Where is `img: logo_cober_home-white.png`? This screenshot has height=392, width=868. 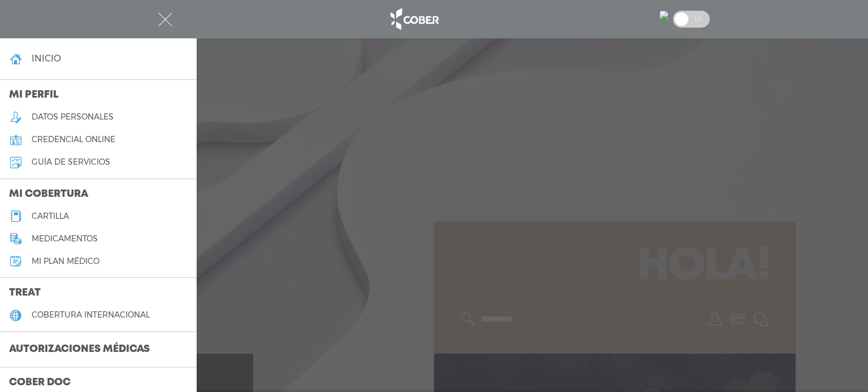
img: logo_cober_home-white.png is located at coordinates (413, 19).